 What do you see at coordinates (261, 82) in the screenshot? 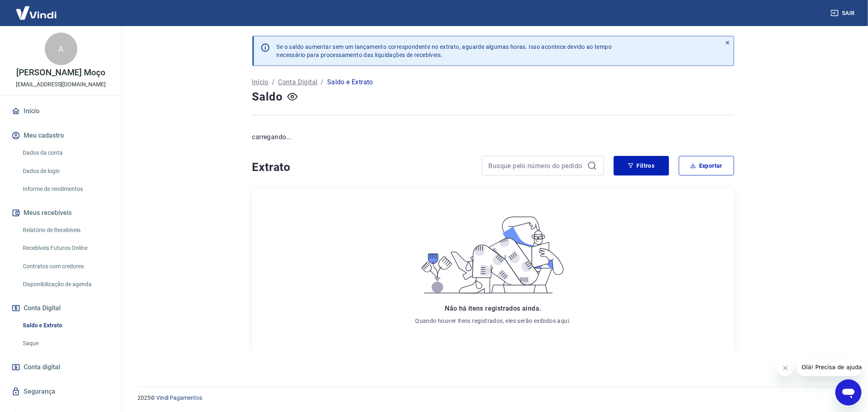
I see `p: Início` at bounding box center [261, 82].